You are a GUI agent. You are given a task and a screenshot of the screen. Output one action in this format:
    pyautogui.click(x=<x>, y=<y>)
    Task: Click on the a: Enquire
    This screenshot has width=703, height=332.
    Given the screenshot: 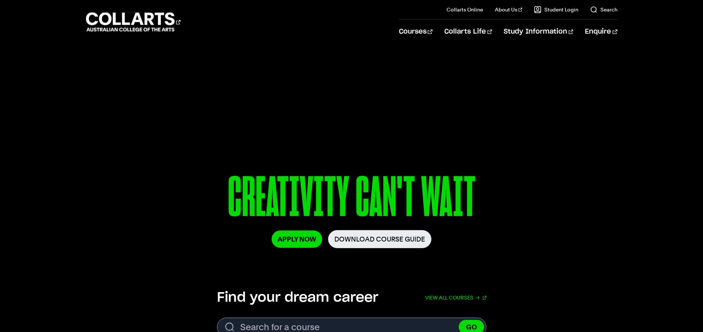 What is the action you would take?
    pyautogui.click(x=601, y=32)
    